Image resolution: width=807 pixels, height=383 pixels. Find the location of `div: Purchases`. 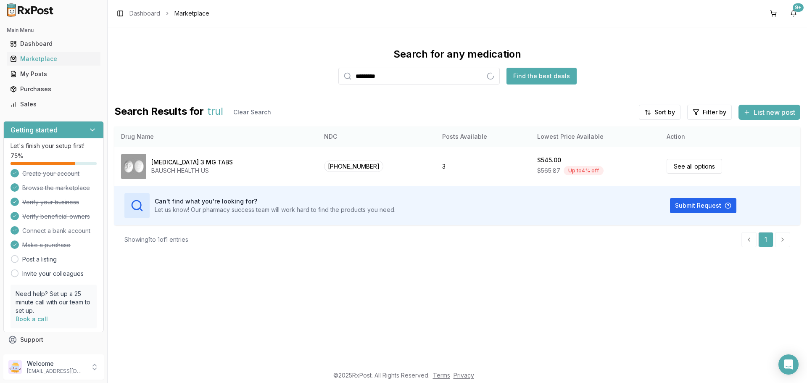

div: Purchases is located at coordinates (53, 89).